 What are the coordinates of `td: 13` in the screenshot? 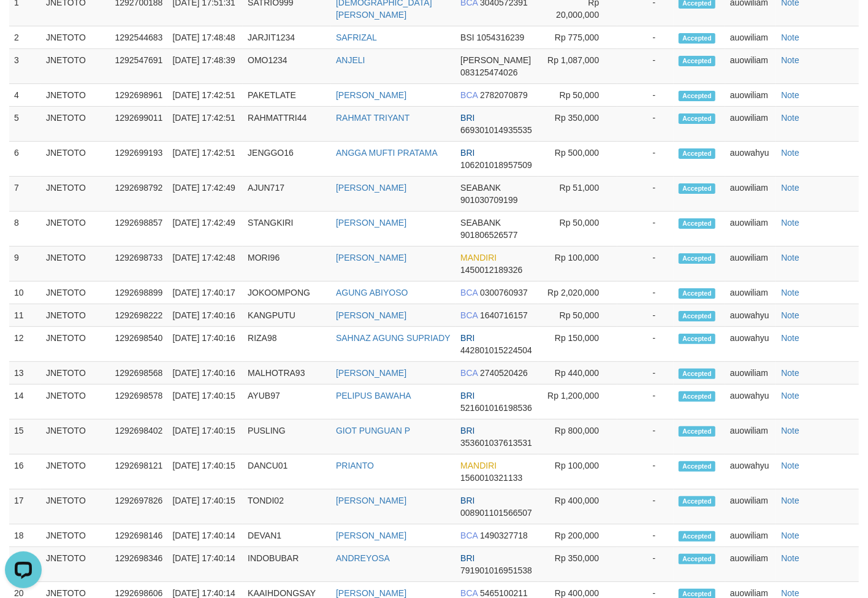 It's located at (25, 373).